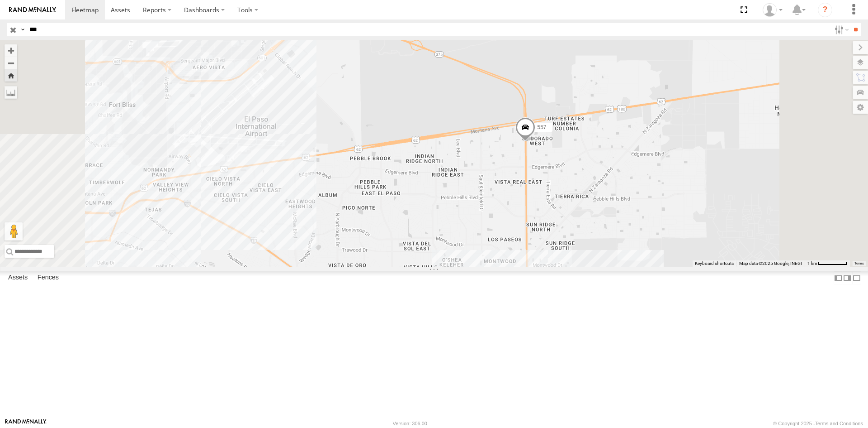 This screenshot has height=428, width=868. Describe the element at coordinates (542, 127) in the screenshot. I see `span: 557` at that location.